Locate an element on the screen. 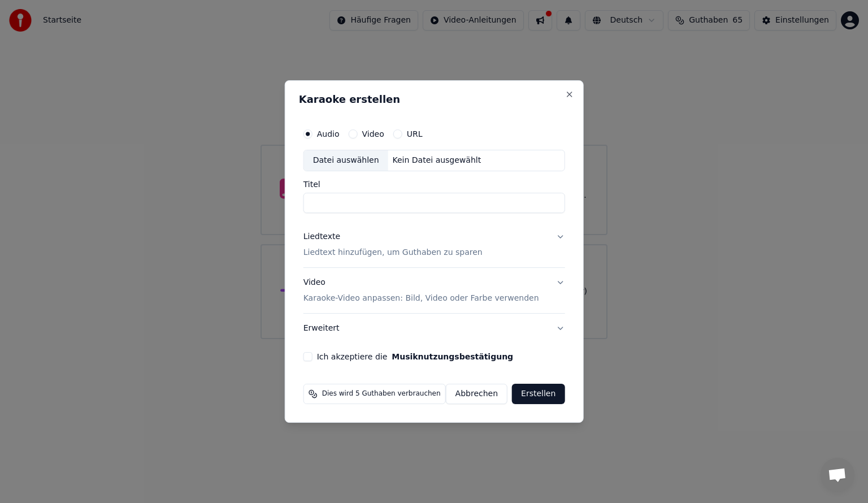  button: VideoKaraoke-Video anpassen: Bild, Video oder Farbe verwenden is located at coordinates (434, 290).